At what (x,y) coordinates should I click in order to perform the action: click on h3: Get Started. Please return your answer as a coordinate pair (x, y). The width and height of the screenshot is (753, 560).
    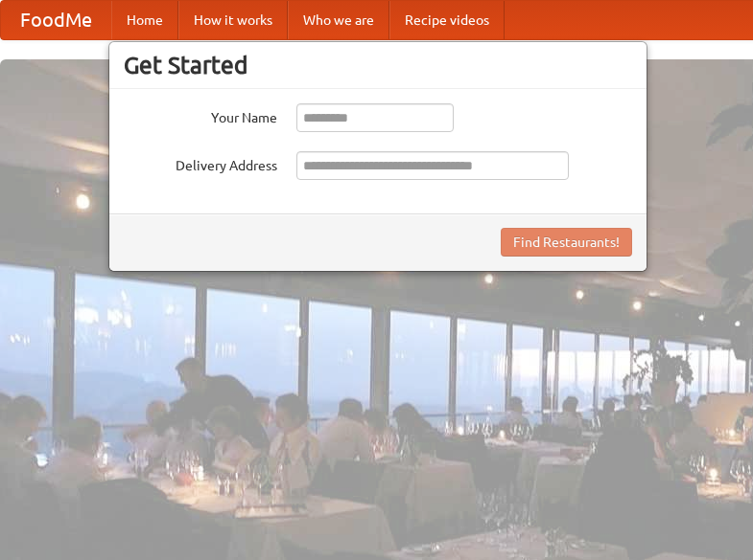
    Looking at the image, I should click on (377, 65).